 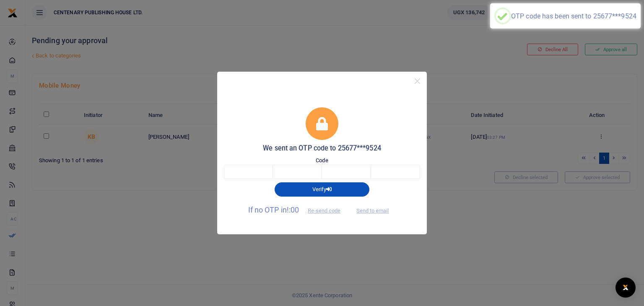 What do you see at coordinates (417, 81) in the screenshot?
I see `button: Close` at bounding box center [417, 81].